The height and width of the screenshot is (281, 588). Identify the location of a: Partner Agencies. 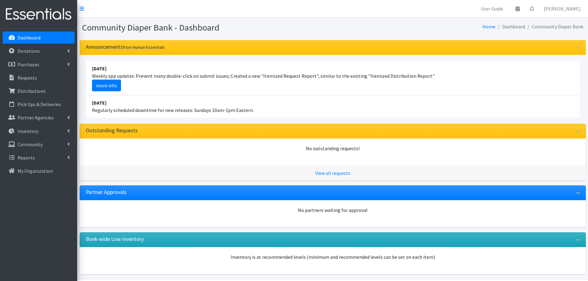
(39, 118).